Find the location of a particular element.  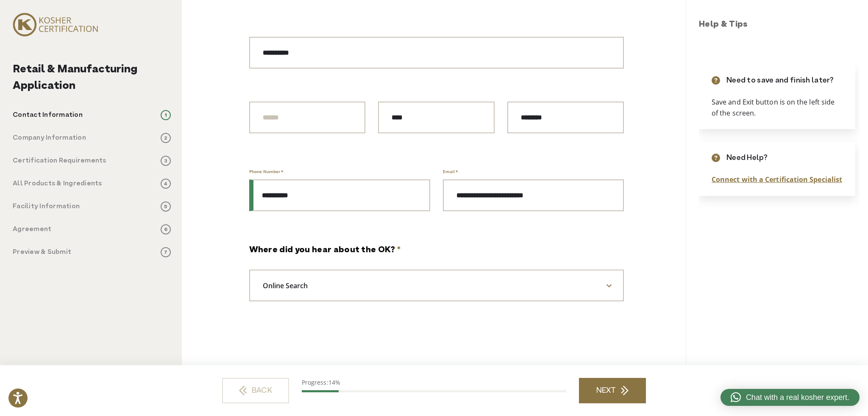

a: Connect with a Certification Specialist is located at coordinates (777, 179).